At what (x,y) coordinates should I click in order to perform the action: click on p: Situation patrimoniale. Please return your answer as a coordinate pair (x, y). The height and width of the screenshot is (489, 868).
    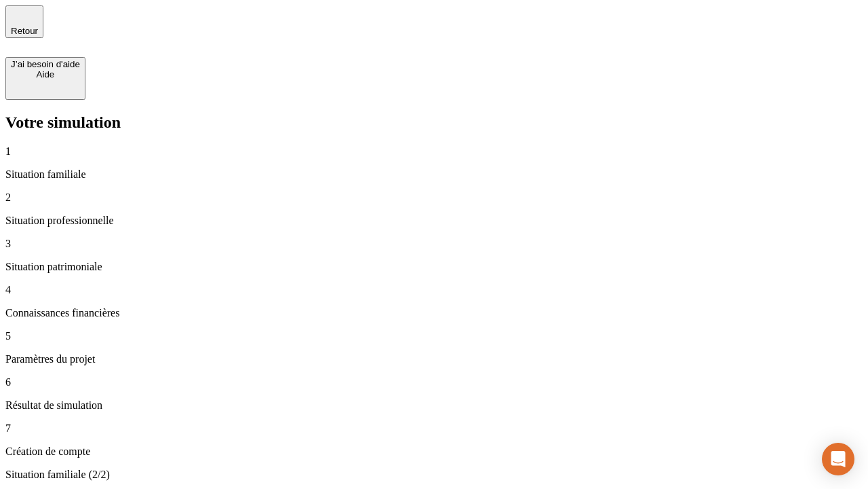
    Looking at the image, I should click on (434, 267).